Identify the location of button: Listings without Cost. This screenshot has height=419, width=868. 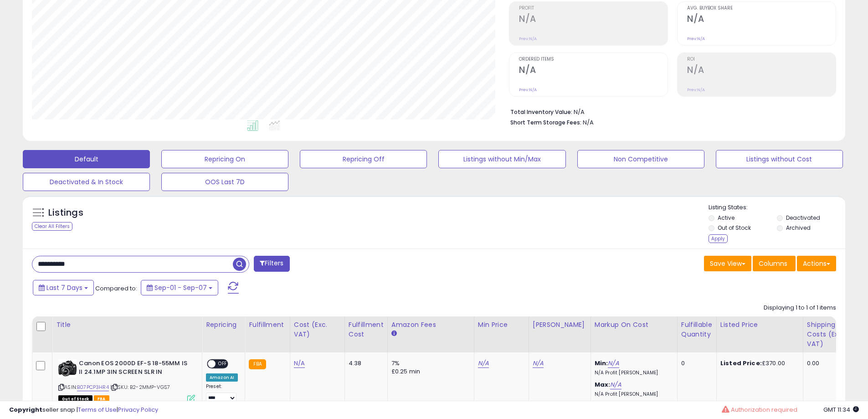
(779, 159).